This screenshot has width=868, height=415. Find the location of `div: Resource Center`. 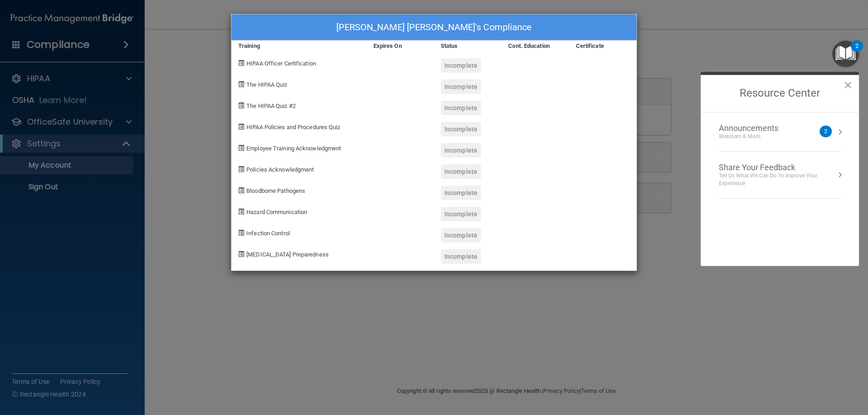

div: Resource Center is located at coordinates (780, 169).